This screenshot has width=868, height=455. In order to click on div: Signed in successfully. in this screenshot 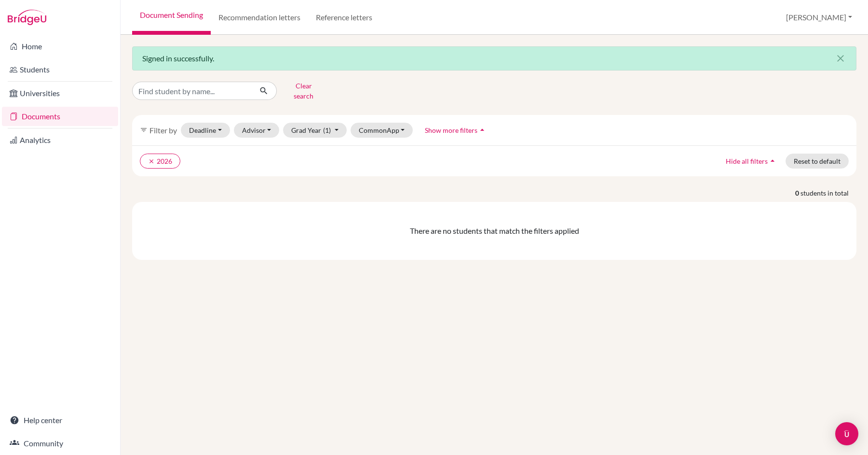, I will do `click(494, 58)`.